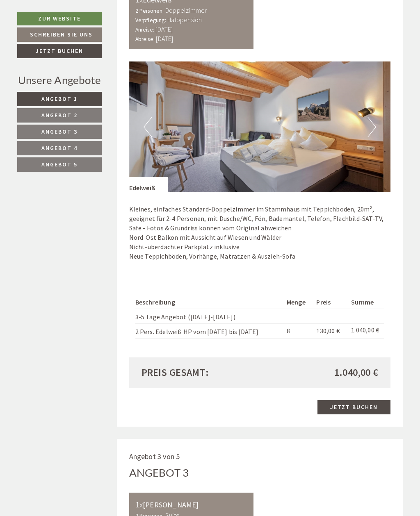 The height and width of the screenshot is (516, 420). I want to click on a: Schreiben Sie uns, so click(59, 35).